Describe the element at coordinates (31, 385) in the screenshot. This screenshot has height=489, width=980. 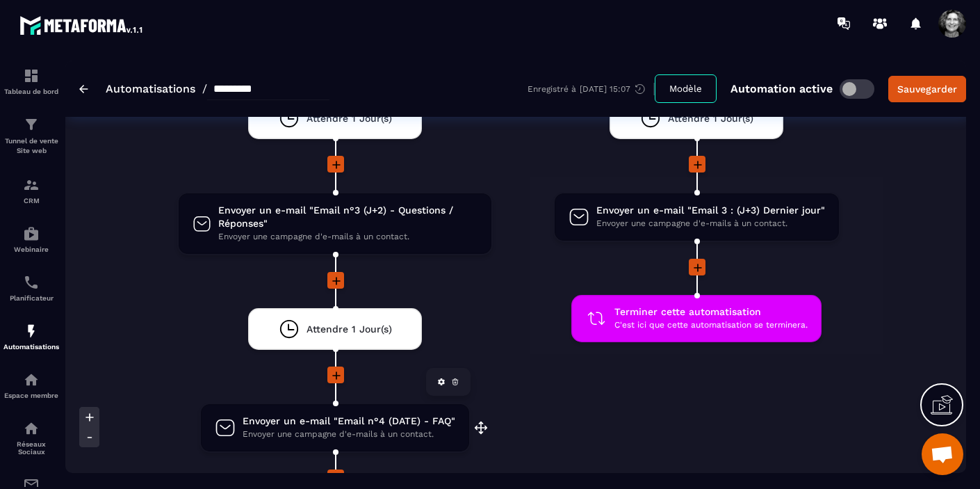
I see `a: automationsautomationsEspace membre` at that location.